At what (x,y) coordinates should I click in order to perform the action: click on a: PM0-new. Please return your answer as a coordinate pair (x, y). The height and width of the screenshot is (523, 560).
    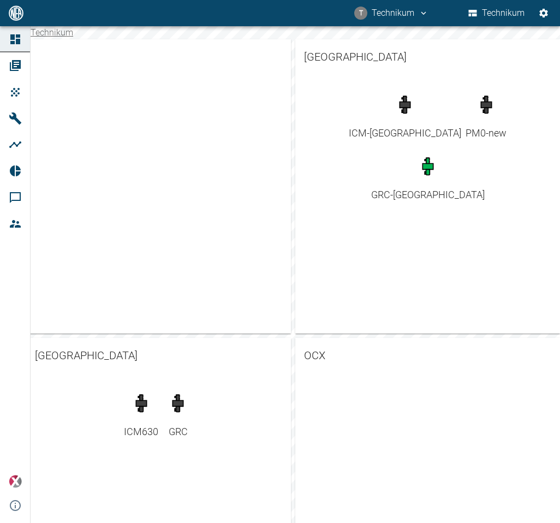
    Looking at the image, I should click on (486, 115).